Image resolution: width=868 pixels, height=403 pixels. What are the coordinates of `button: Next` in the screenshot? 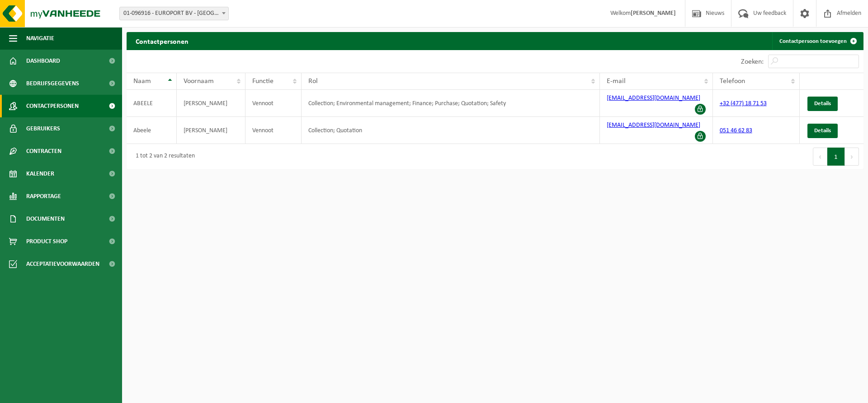 It's located at (852, 157).